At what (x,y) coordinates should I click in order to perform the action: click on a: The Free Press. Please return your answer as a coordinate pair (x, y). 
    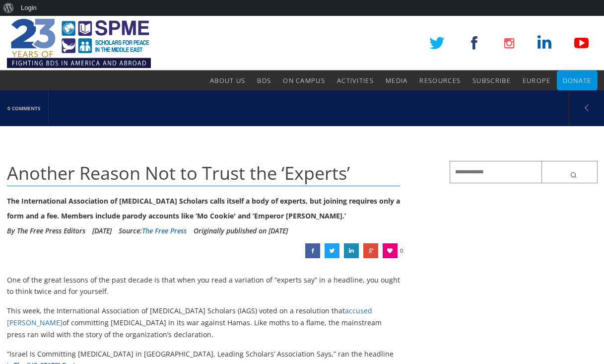
    Looking at the image, I should click on (164, 231).